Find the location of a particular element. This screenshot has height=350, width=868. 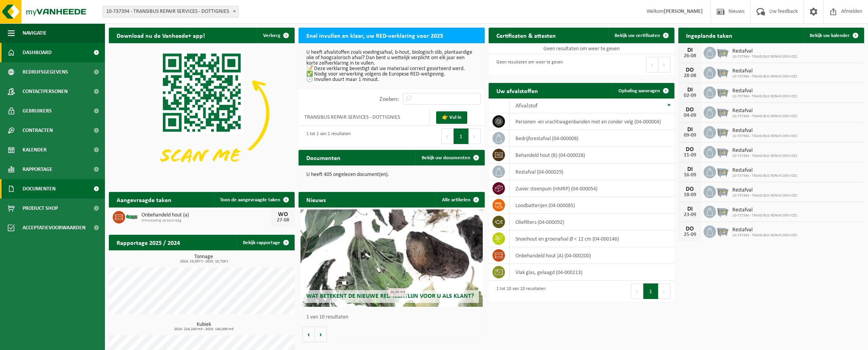

span: Documenten is located at coordinates (39, 189).